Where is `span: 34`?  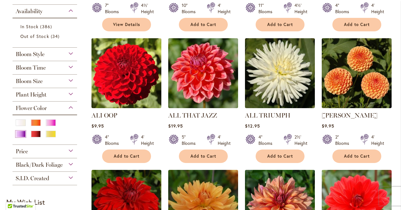 span: 34 is located at coordinates (56, 36).